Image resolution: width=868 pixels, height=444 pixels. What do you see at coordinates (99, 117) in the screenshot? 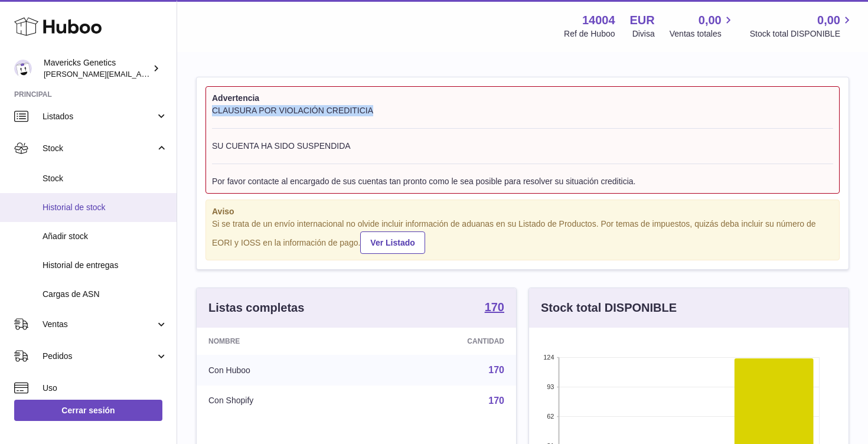
I see `span: Listados` at bounding box center [99, 117].